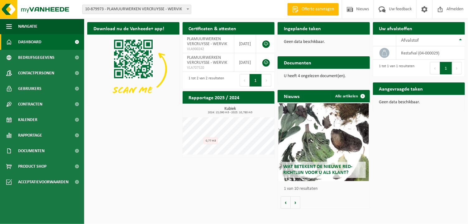 The image size is (468, 224). Describe the element at coordinates (302, 28) in the screenshot. I see `h2: Ingeplande taken` at that location.